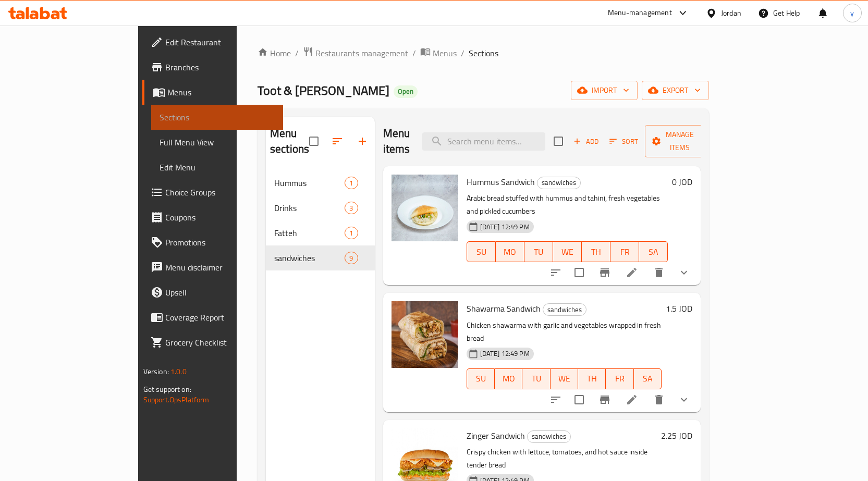 The image size is (868, 481). I want to click on span: 9, so click(351, 258).